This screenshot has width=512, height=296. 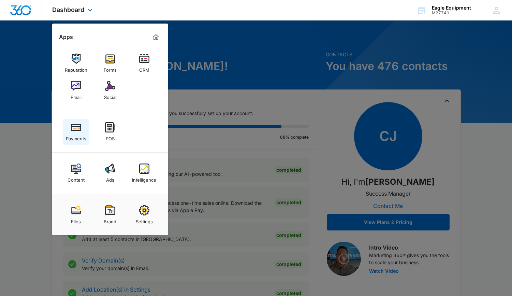 What do you see at coordinates (76, 96) in the screenshot?
I see `div: Email` at bounding box center [76, 96].